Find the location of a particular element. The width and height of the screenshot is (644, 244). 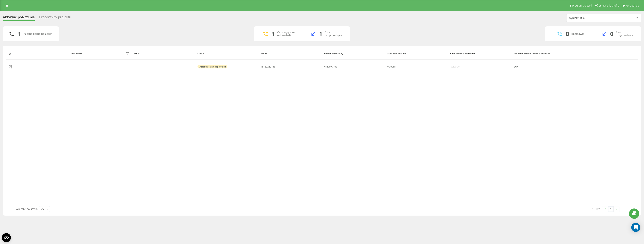

span: 11 is located at coordinates (395, 66).